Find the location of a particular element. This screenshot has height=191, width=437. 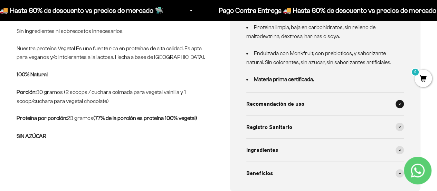

li: Proteina limpia, baja en carbohidratos, sin relleno de maltodextrina, dextrosa, harinas o soya. is located at coordinates (321, 31).